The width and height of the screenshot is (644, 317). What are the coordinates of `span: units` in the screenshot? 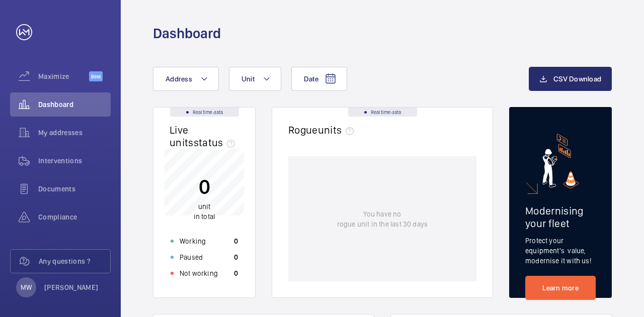 It's located at (338, 129).